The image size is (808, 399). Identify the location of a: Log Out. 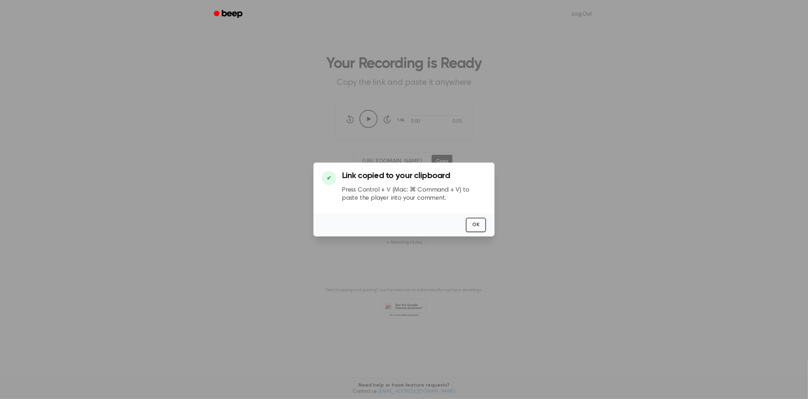
(582, 14).